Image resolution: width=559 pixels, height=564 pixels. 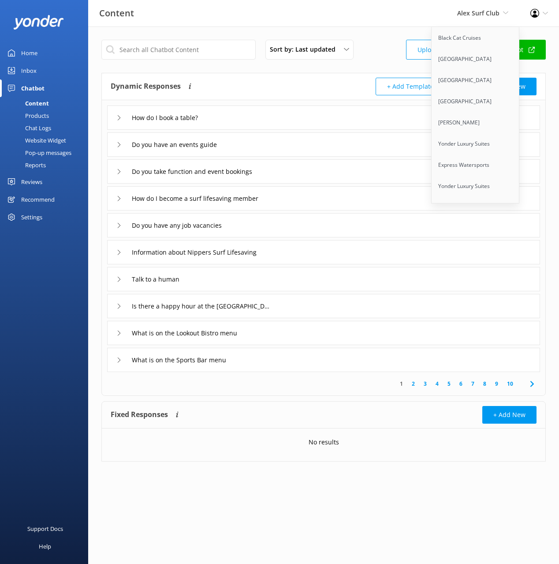 I want to click on a: Chat Logs, so click(x=47, y=128).